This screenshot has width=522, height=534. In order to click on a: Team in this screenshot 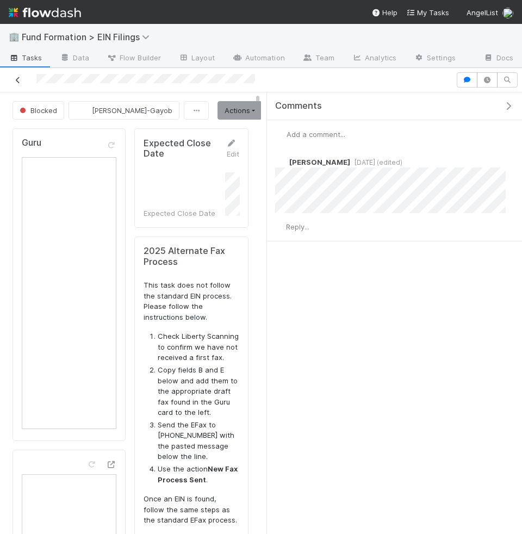, I will do `click(318, 59)`.